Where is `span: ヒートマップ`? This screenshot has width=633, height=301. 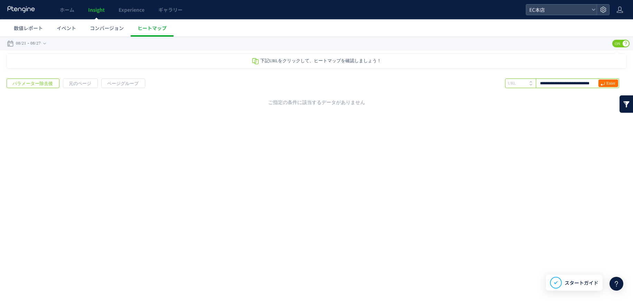 span: ヒートマップ is located at coordinates (152, 28).